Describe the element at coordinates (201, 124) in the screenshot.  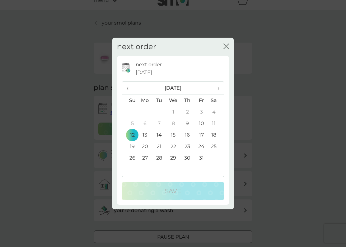
I see `td: 10` at that location.